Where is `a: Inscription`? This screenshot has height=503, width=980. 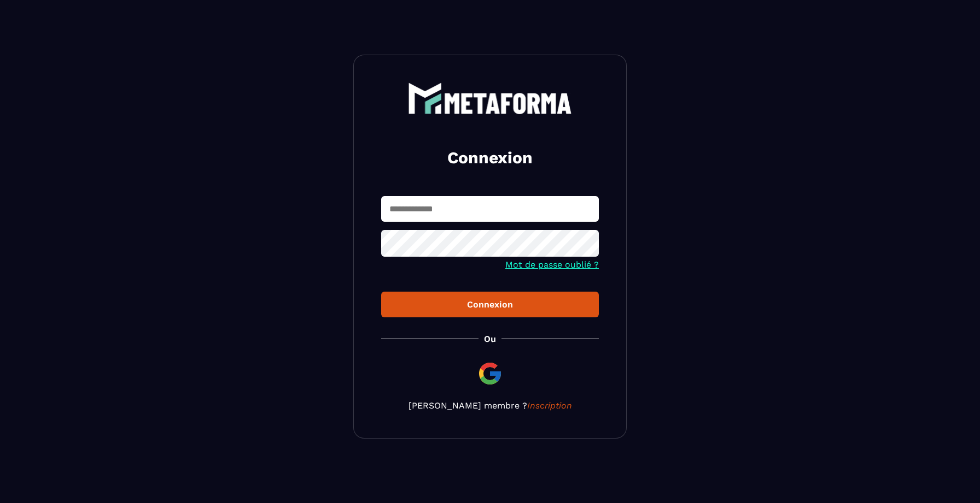
a: Inscription is located at coordinates (549, 405).